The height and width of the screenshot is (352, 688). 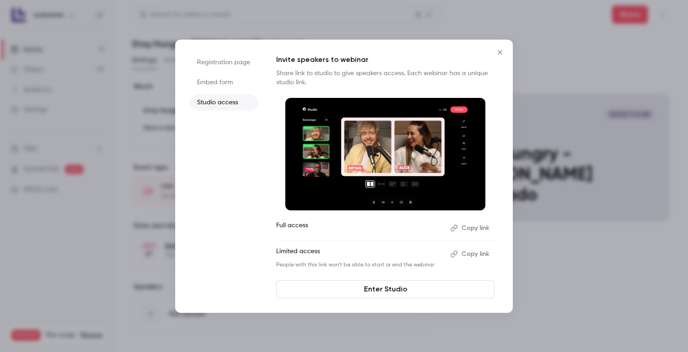 I want to click on button: Close, so click(x=500, y=52).